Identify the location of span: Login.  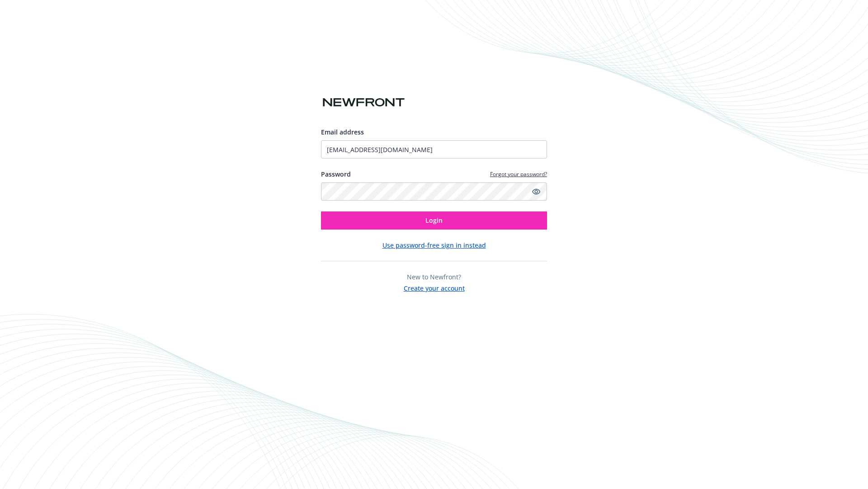
(434, 220).